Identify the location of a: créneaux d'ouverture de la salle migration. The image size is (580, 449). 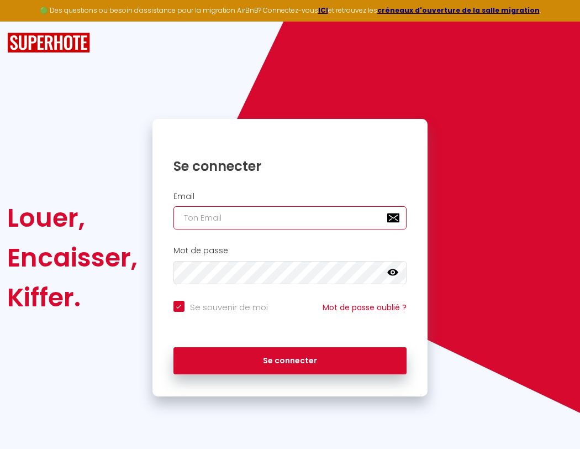
(459, 10).